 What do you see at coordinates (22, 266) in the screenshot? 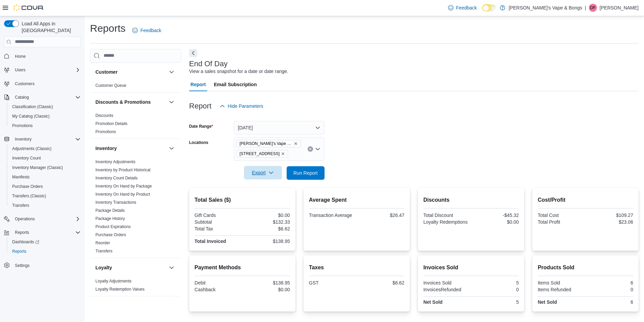
I see `a: Settings` at bounding box center [22, 266].